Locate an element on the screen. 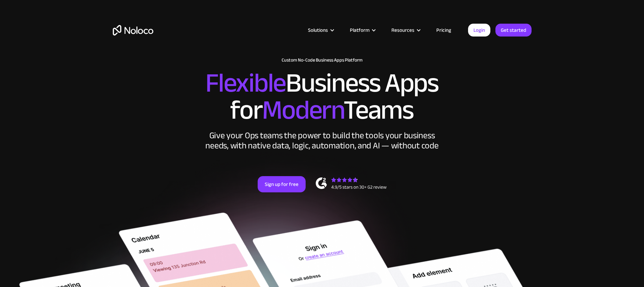  a: home is located at coordinates (133, 30).